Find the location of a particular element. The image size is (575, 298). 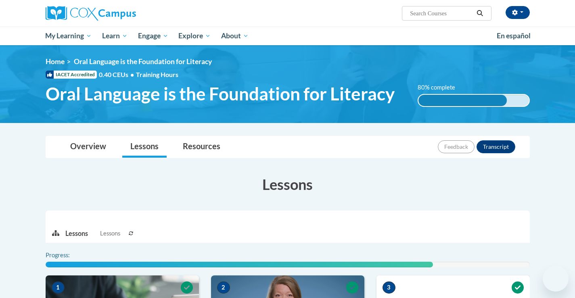

button: Feedback is located at coordinates (456, 147).